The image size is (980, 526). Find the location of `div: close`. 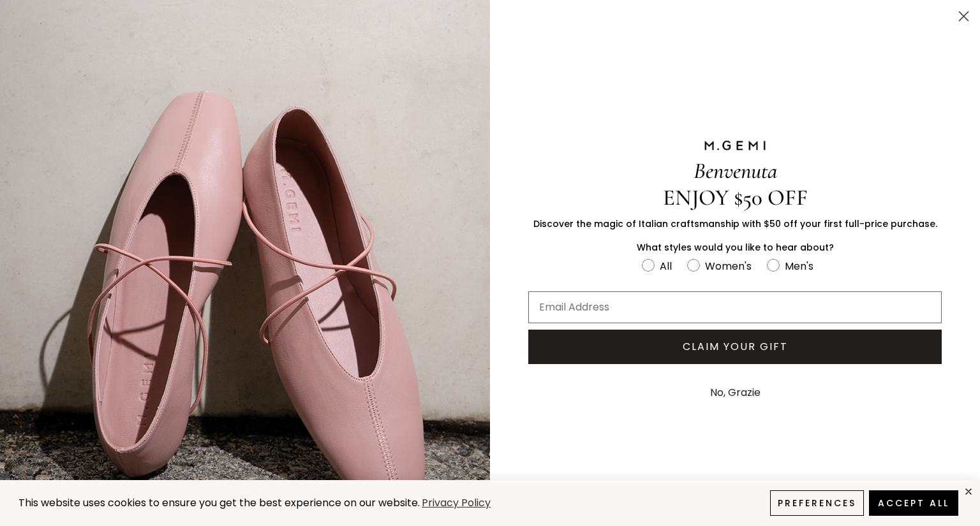

div: close is located at coordinates (969, 492).